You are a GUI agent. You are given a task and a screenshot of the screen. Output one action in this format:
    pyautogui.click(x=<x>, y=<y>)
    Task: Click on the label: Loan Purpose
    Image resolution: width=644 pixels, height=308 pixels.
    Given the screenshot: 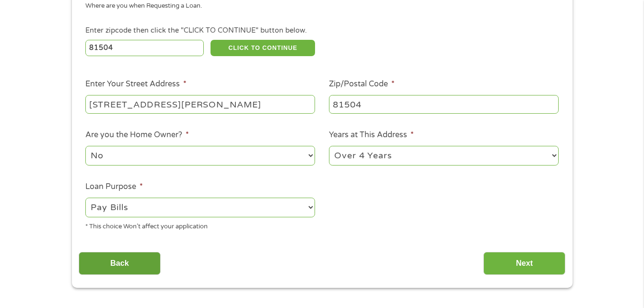 What is the action you would take?
    pyautogui.click(x=114, y=186)
    